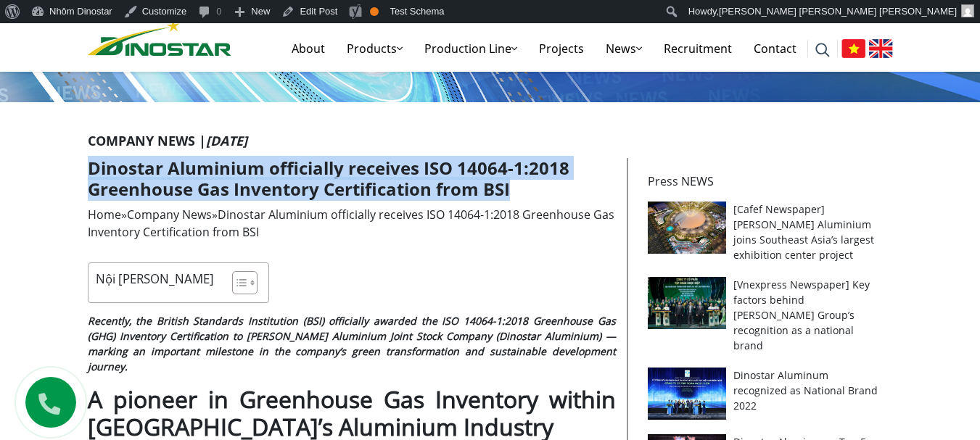 The height and width of the screenshot is (440, 980). I want to click on a: About, so click(309, 48).